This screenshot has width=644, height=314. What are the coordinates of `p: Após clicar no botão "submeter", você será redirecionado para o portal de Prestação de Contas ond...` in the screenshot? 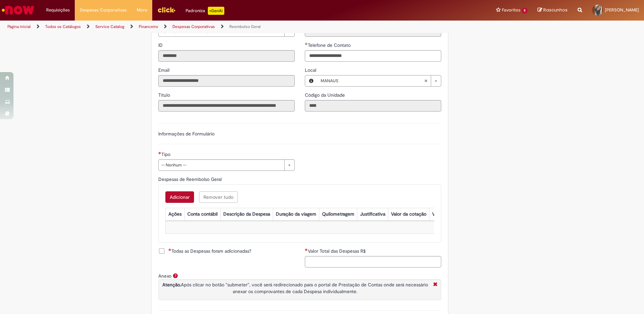 It's located at (295, 288).